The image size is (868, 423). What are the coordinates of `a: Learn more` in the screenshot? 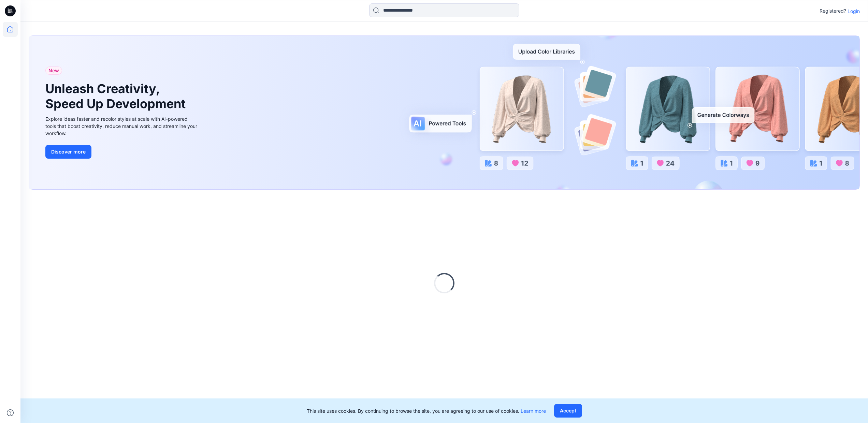 It's located at (533, 411).